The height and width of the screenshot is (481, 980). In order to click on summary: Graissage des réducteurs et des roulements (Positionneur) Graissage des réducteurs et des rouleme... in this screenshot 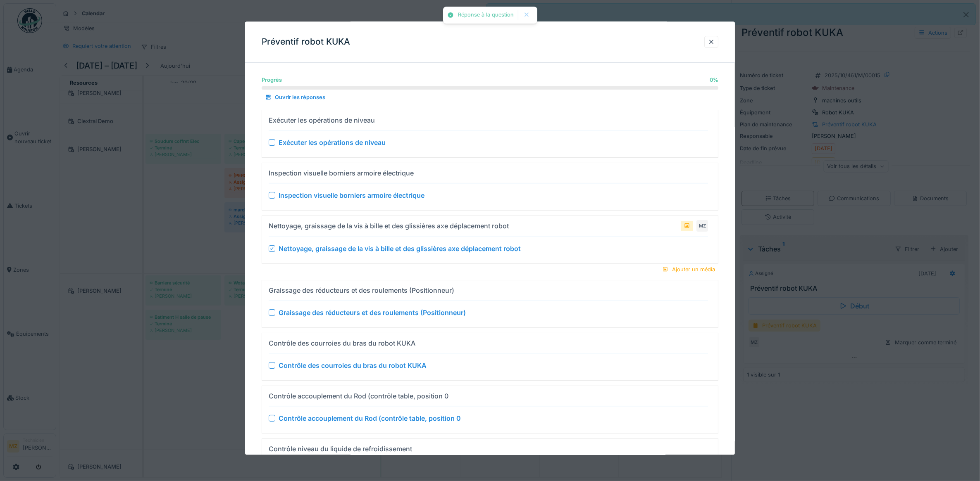, I will do `click(490, 304)`.